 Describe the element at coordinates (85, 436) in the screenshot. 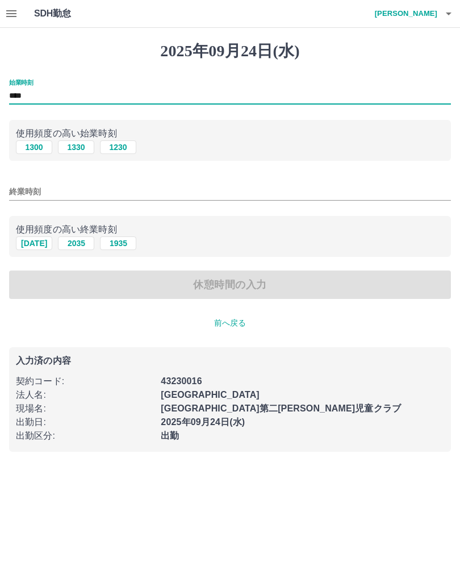

I see `p: 出勤区分 :` at that location.